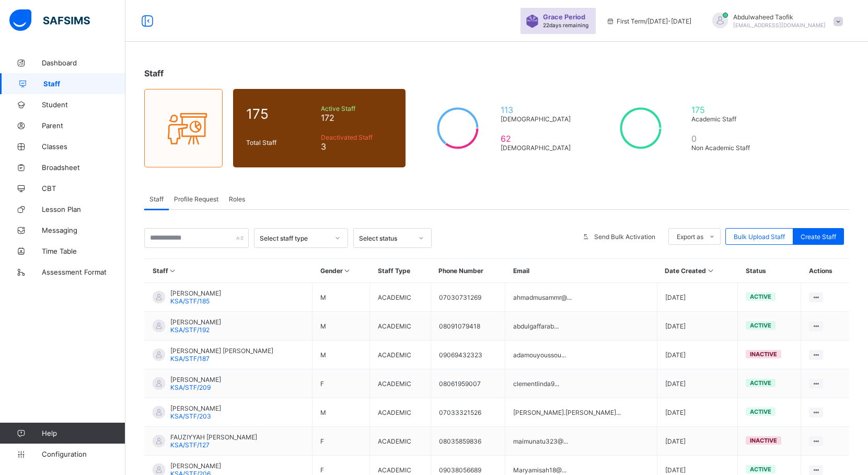  What do you see at coordinates (357, 137) in the screenshot?
I see `span: Deactivated Staff` at bounding box center [357, 137].